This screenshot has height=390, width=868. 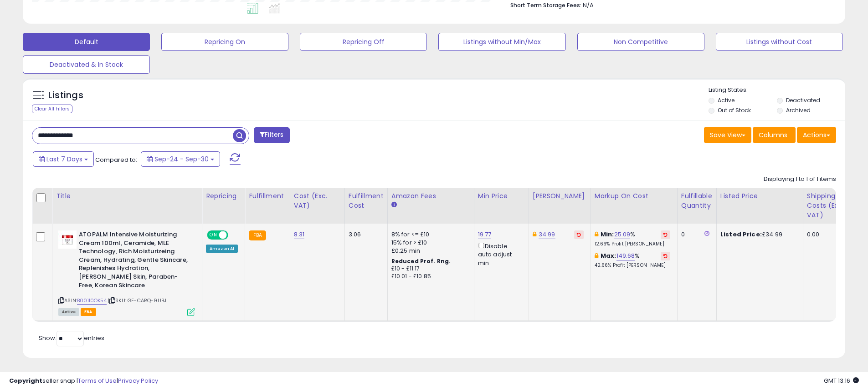 What do you see at coordinates (429, 243) in the screenshot?
I see `div: 15% for > £10` at bounding box center [429, 243].